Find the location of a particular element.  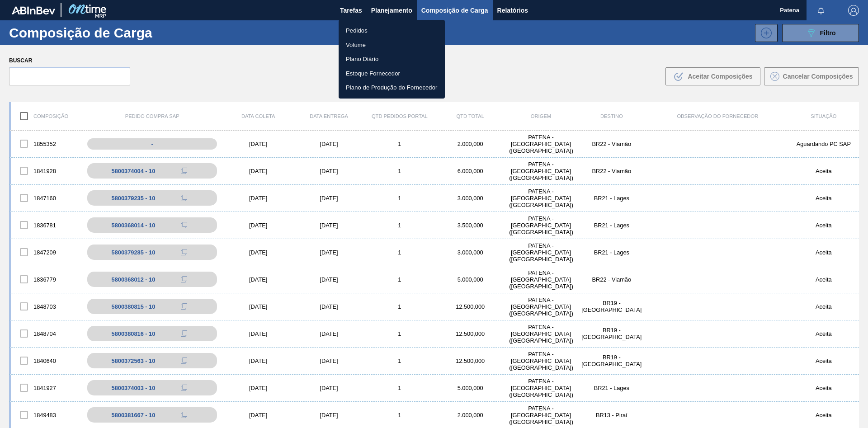

a: Volume is located at coordinates (392, 45).